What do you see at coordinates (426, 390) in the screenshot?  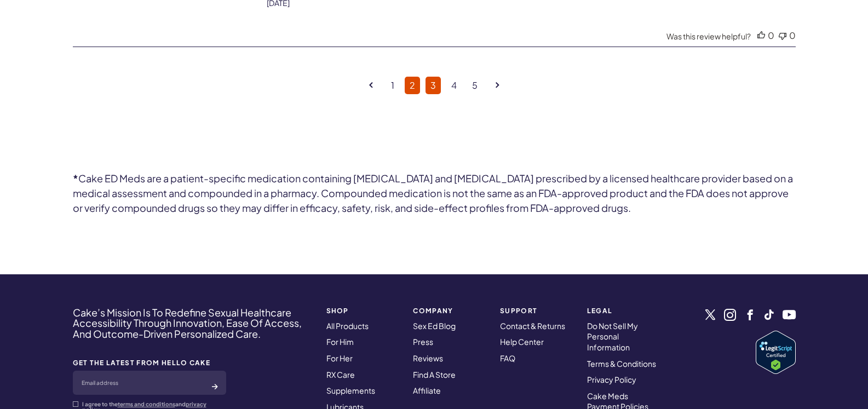 I see `a: Affiliate` at bounding box center [426, 390].